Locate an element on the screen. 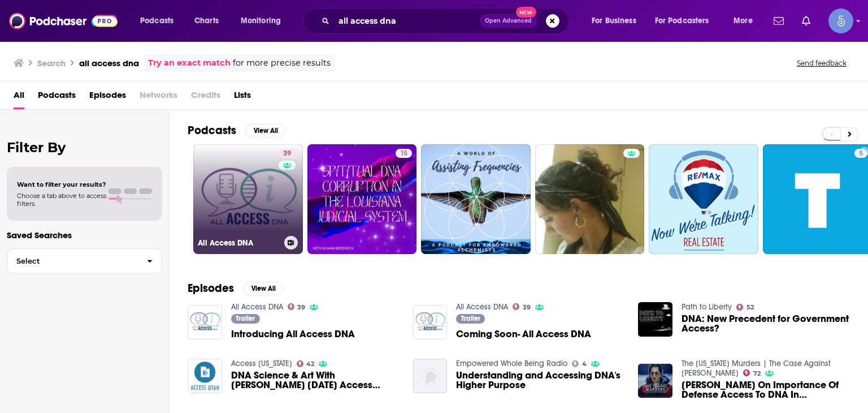 Image resolution: width=868 pixels, height=413 pixels. span: 4 is located at coordinates (585, 364).